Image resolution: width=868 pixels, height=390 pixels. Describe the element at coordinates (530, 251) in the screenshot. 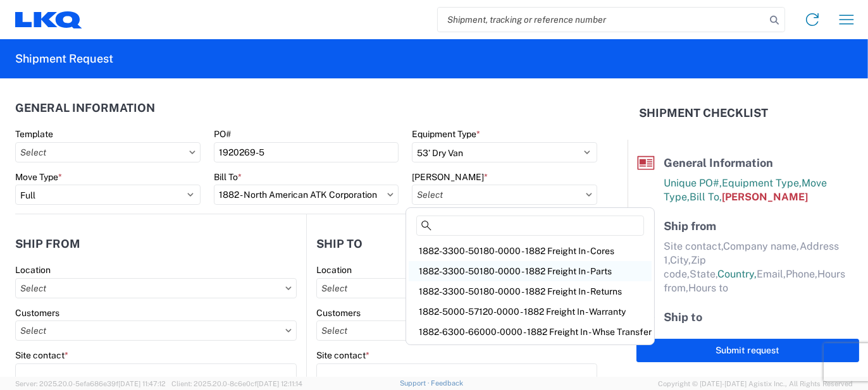

I see `div: 1882-3300-50180-0000 - 1882 Freight In - Cores` at that location.